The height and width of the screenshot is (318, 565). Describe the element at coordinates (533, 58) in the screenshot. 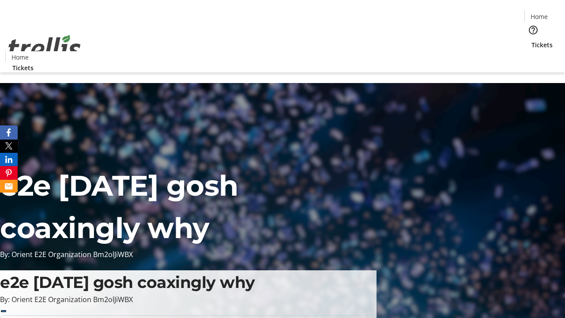

I see `button: Cart` at that location.